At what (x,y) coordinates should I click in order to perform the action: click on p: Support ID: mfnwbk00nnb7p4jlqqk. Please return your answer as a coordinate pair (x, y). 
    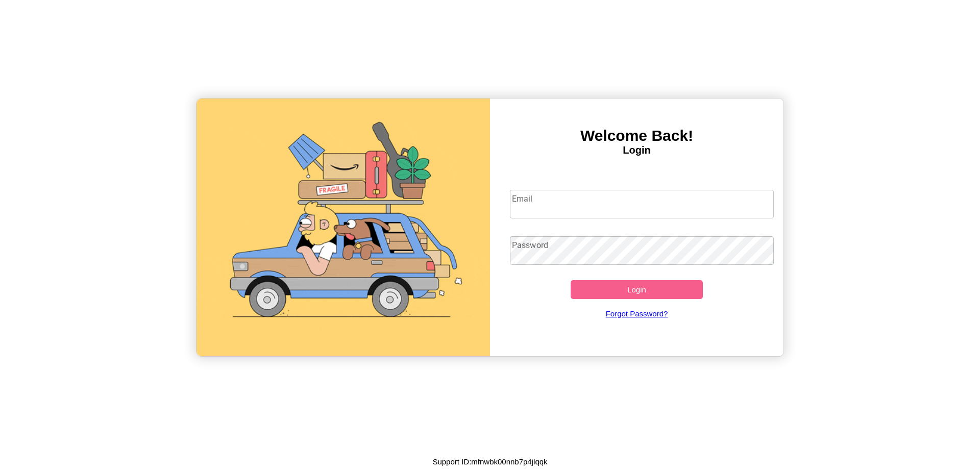
    Looking at the image, I should click on (490, 461).